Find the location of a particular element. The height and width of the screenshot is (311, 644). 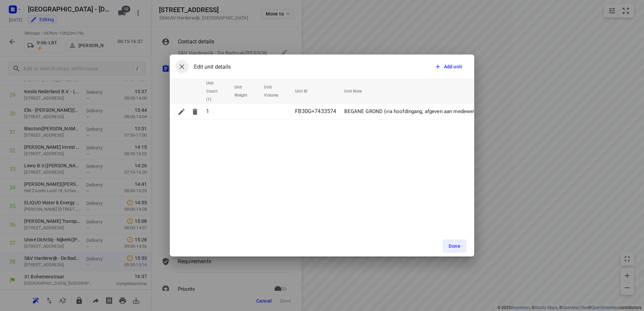

td: 1 is located at coordinates (218, 112).